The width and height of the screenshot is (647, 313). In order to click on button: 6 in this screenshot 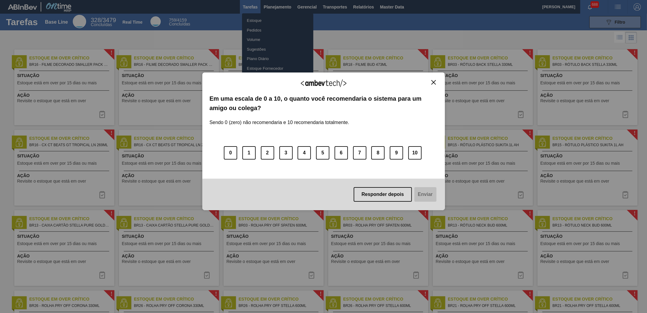, I will do `click(341, 153)`.